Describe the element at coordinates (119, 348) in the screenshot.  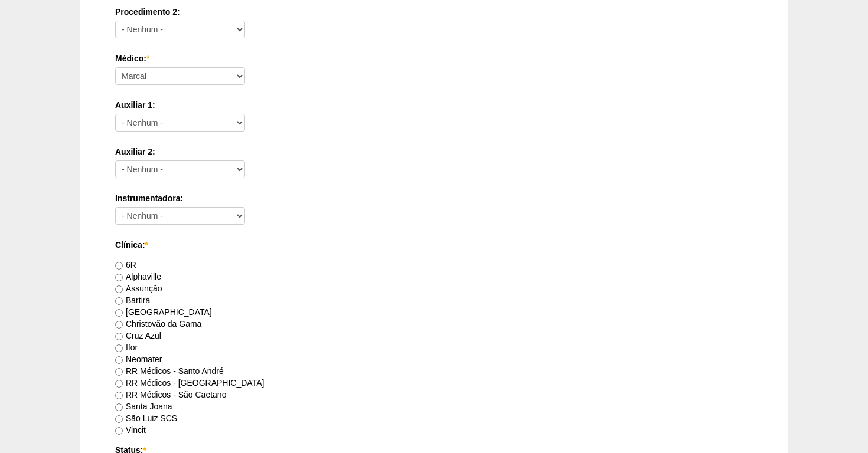
I see `input: Ifor` at that location.